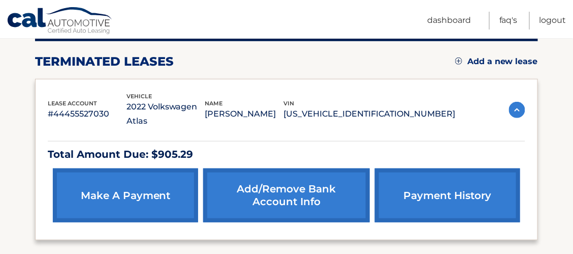 The height and width of the screenshot is (254, 573). What do you see at coordinates (87, 114) in the screenshot?
I see `p: #44455527030` at bounding box center [87, 114].